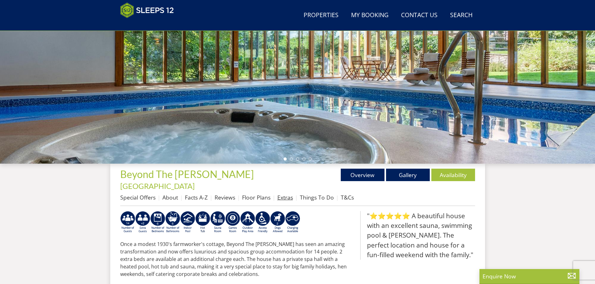 Image resolution: width=595 pixels, height=284 pixels. I want to click on img: AD_4nXcnT2OPG21WxYUhsl9q61n1KejP7Pk9ESVM9x9VetD-X_UXXoxAKaMRZGYNcSGiAsmGyKm0QlThER1osyFXNLmuYOVBV..., so click(292, 223).